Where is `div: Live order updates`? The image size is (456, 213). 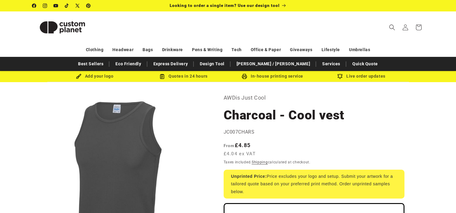
div: Live order updates is located at coordinates (361, 76).